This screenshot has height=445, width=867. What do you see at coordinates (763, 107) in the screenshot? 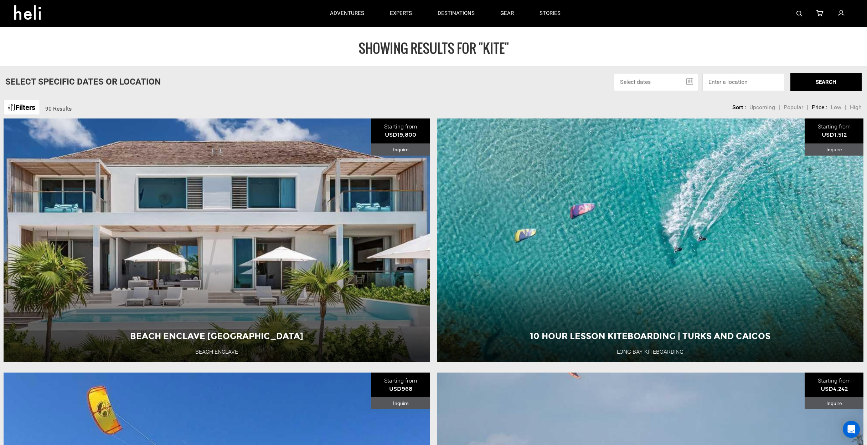
I see `span: Upcoming` at bounding box center [763, 107].